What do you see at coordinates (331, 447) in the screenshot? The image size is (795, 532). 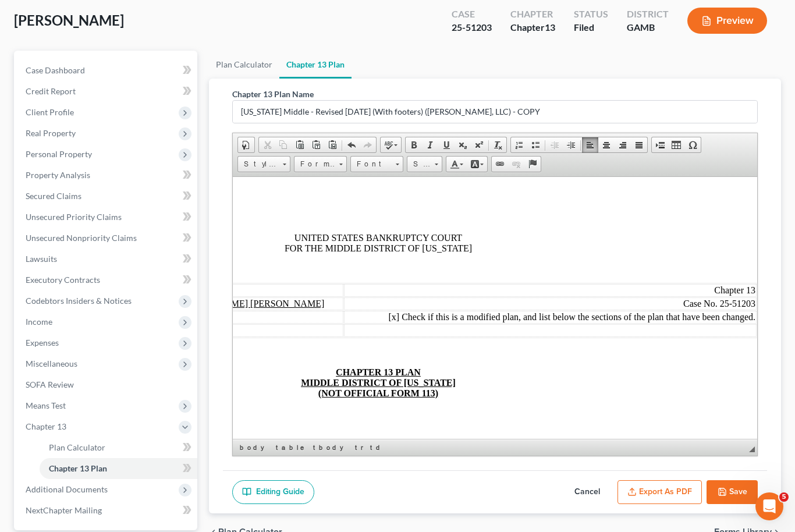 I see `a: tbody element` at bounding box center [331, 447].